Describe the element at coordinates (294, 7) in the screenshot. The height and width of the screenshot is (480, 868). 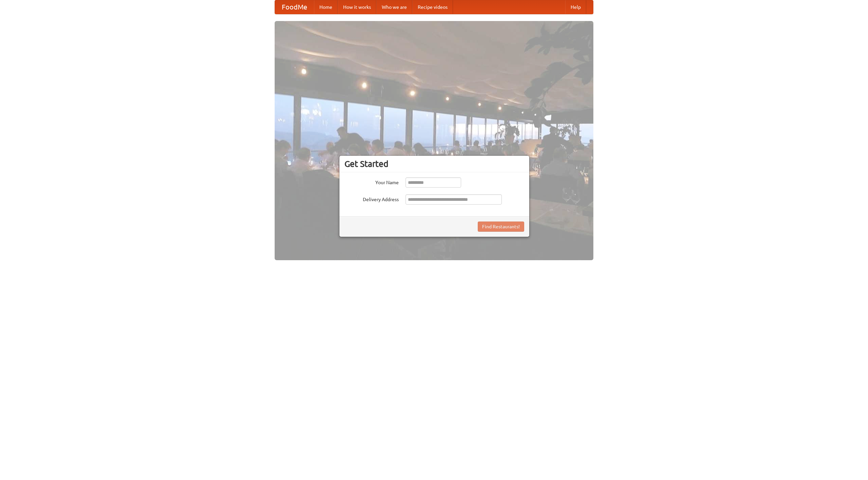
I see `a: FoodMe` at that location.